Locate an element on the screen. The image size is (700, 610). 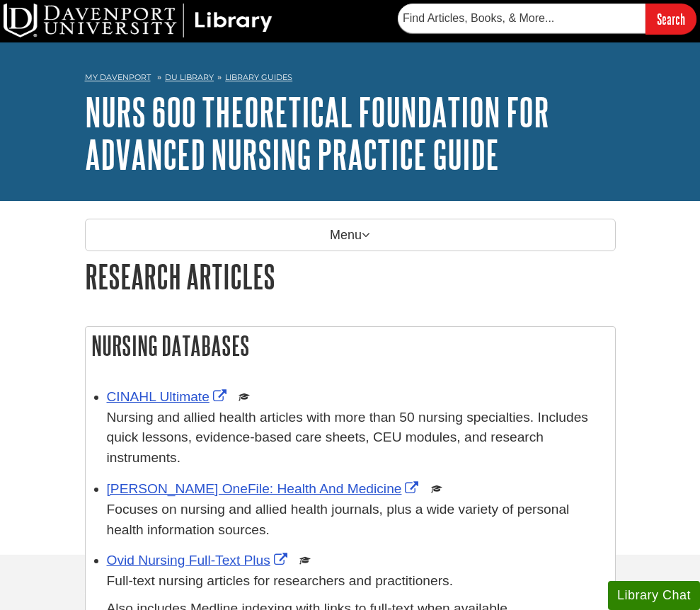
nav: breadcrumb is located at coordinates (350, 79).